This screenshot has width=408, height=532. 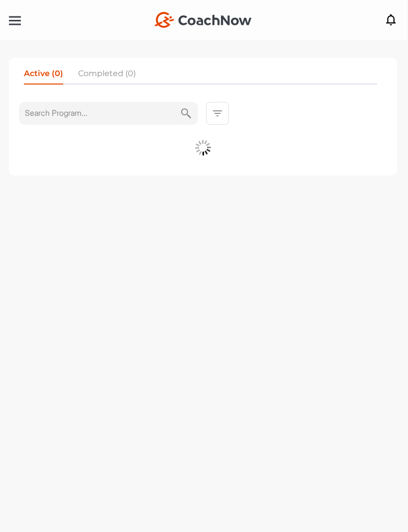 What do you see at coordinates (103, 113) in the screenshot?
I see `input: Search Program...` at bounding box center [103, 113].